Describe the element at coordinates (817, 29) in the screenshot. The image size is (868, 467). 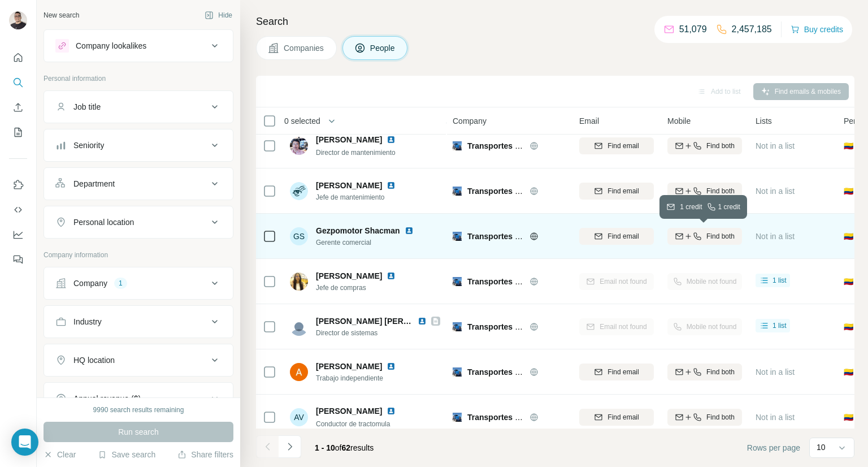
I see `button: Buy credits` at that location.